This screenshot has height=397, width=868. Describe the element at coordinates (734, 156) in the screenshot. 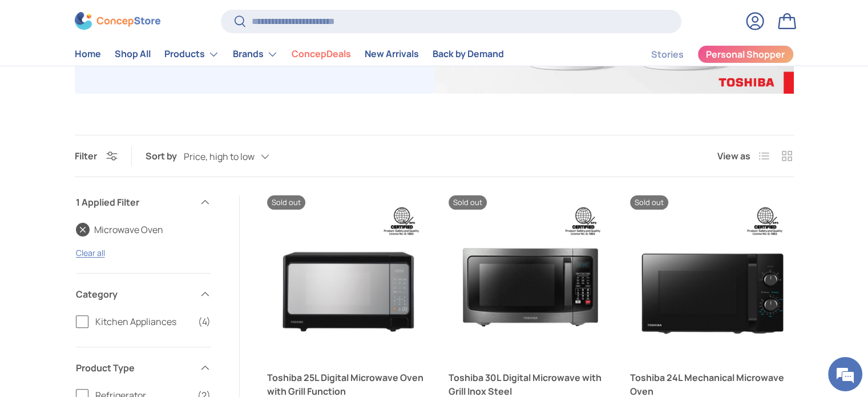

I see `span: View as` at that location.